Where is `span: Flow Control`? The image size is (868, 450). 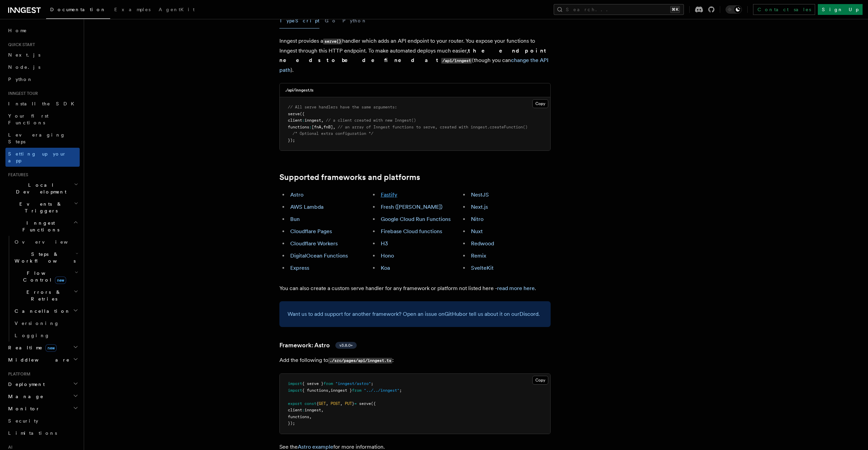 span: Flow Control is located at coordinates (43, 277).